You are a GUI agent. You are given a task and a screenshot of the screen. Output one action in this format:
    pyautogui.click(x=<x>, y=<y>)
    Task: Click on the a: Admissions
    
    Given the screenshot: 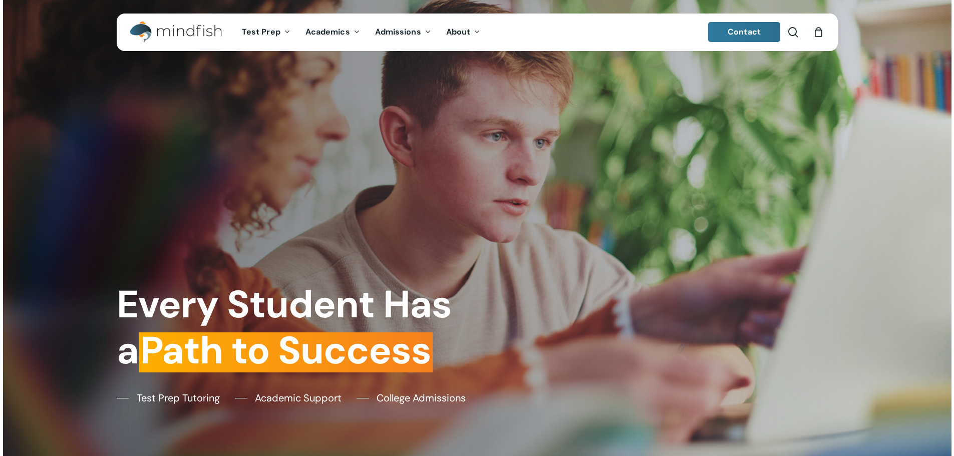 What is the action you would take?
    pyautogui.click(x=403, y=32)
    